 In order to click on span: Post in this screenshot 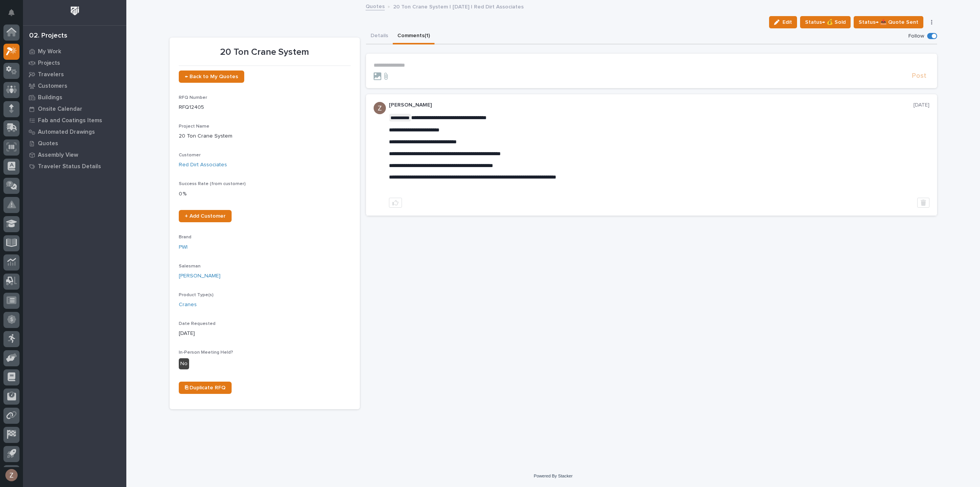, I will do `click(919, 76)`.